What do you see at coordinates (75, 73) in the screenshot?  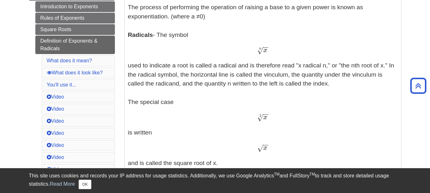 I see `a: What does it look like?` at bounding box center [75, 73].